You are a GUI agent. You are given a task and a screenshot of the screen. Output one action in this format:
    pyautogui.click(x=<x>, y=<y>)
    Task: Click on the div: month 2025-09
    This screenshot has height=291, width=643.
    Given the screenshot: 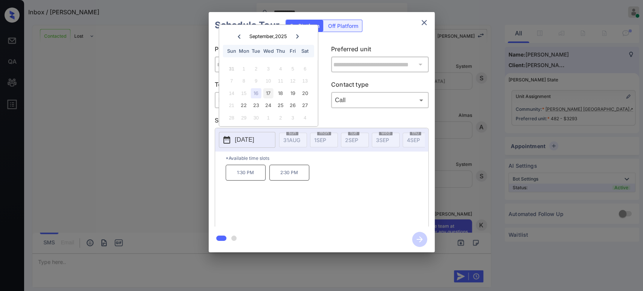 What is the action you would take?
    pyautogui.click(x=268, y=93)
    